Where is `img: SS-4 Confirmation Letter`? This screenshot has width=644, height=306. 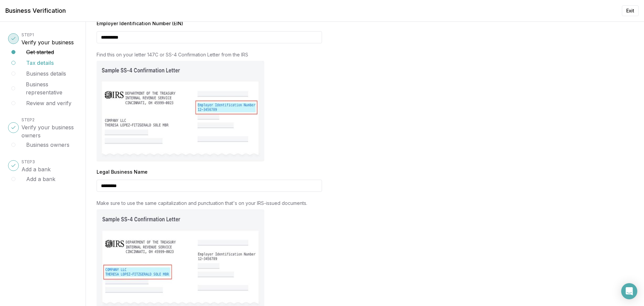
img: SS-4 Confirmation Letter is located at coordinates (181, 111).